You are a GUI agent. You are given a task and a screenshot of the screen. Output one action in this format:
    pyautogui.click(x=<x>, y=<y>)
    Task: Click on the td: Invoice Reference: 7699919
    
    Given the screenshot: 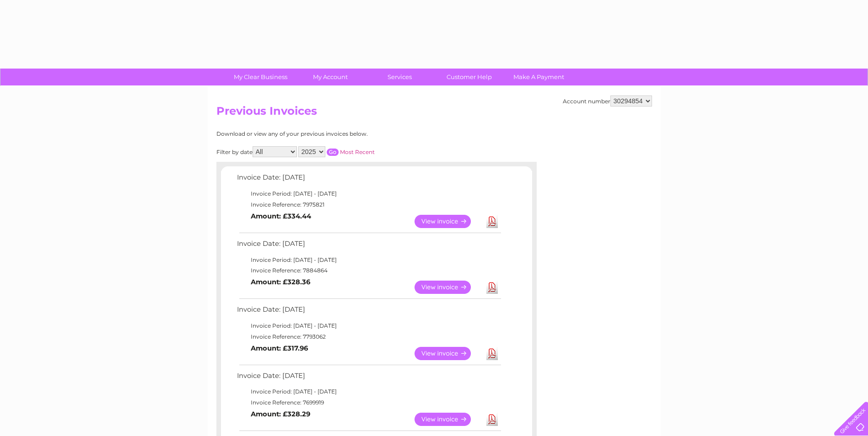 What is the action you would take?
    pyautogui.click(x=368, y=403)
    